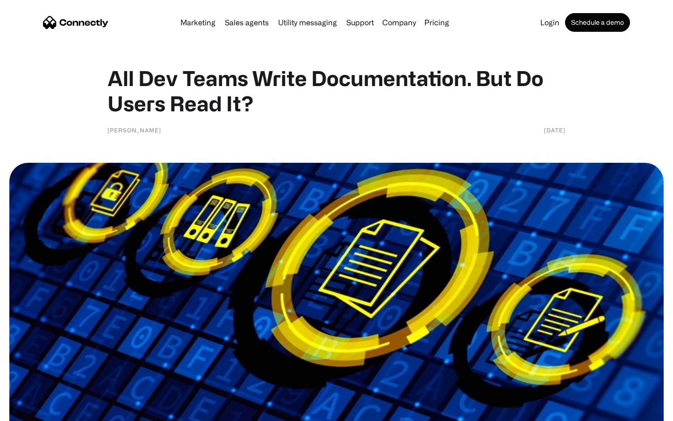 The image size is (673, 421). What do you see at coordinates (597, 22) in the screenshot?
I see `a: Schedule a demo` at bounding box center [597, 22].